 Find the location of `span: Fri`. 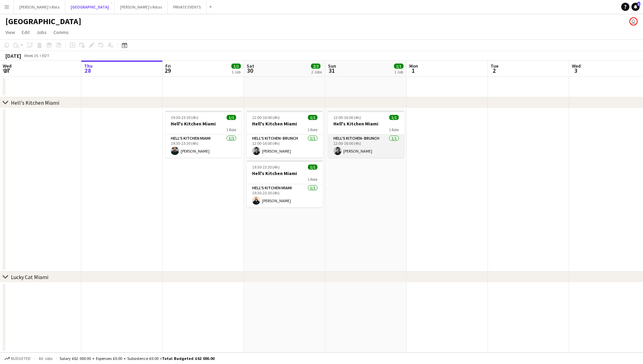

span: Fri is located at coordinates (168, 66).